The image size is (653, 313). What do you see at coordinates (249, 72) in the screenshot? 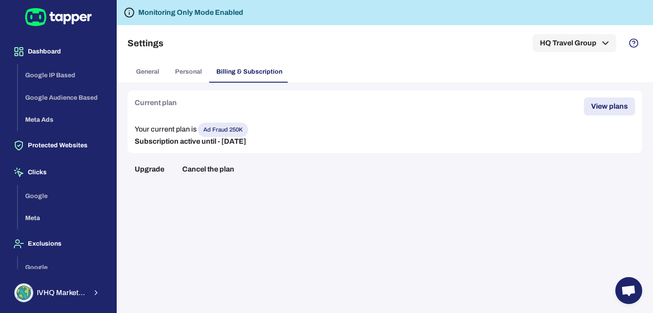
I see `span: Billing & Subscription` at bounding box center [249, 72].